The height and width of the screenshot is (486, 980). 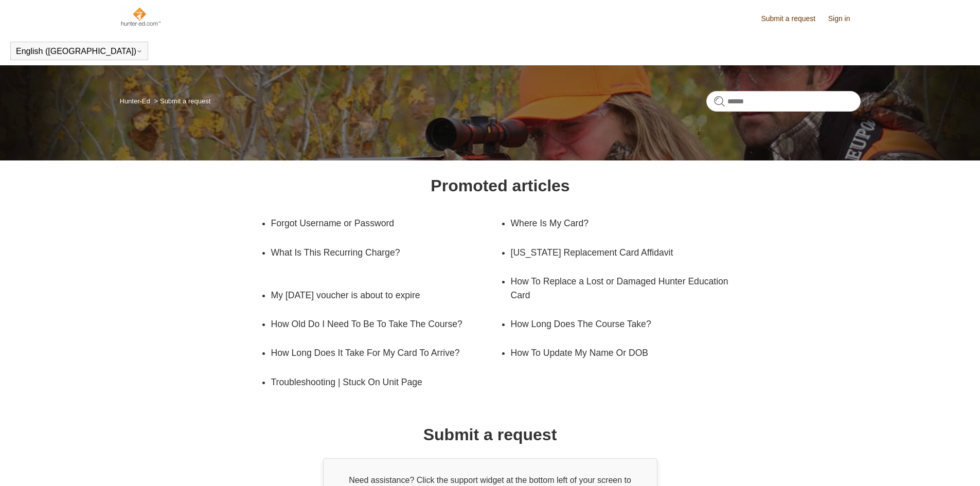 I want to click on a: Sign in, so click(x=844, y=19).